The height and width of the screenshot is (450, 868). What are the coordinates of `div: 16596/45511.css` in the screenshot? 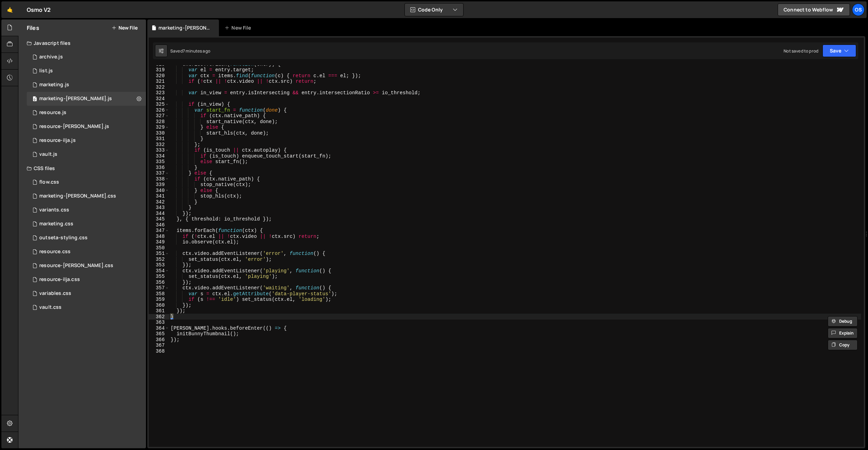 It's located at (86, 210).